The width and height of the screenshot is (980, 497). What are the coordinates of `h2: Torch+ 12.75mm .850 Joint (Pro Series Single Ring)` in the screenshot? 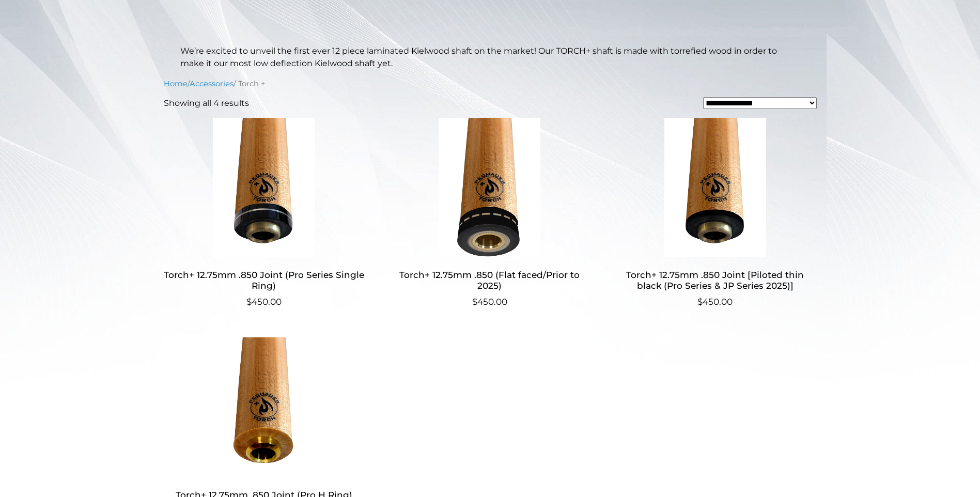 It's located at (264, 280).